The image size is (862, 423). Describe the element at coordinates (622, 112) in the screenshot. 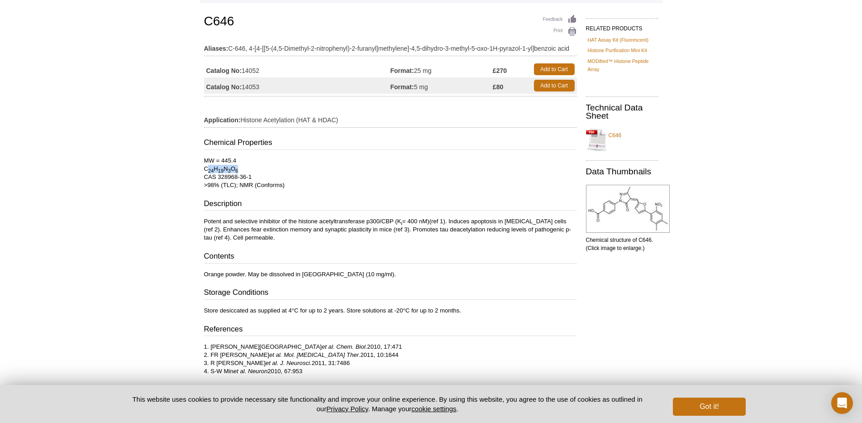

I see `h2: Technical Data Sheet` at that location.